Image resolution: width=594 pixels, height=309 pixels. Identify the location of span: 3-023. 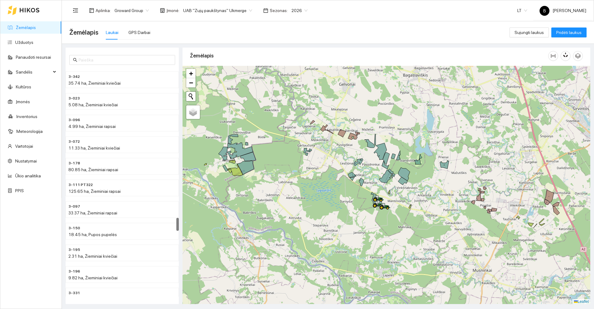
(74, 98).